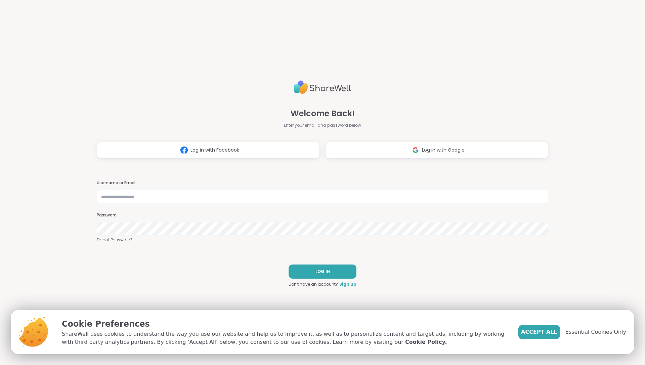 The height and width of the screenshot is (365, 645). I want to click on p: Cookie Preferences, so click(285, 324).